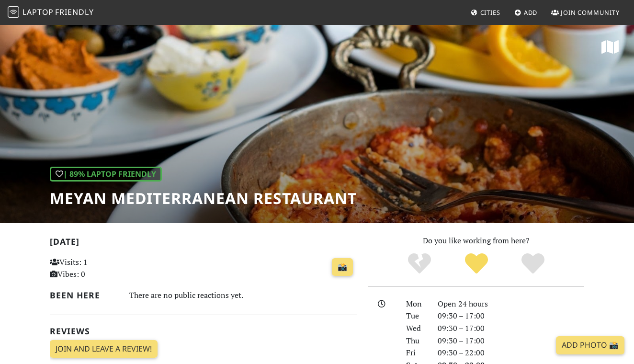  I want to click on div: Fri, so click(416, 353).